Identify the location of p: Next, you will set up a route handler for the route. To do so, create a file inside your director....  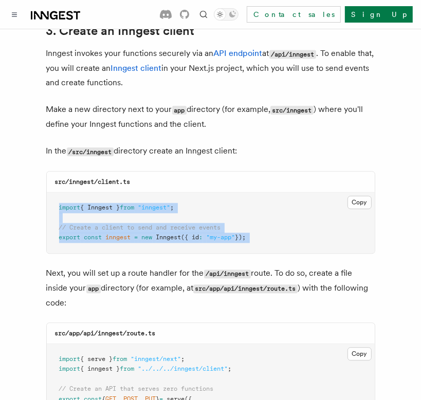
(211, 288).